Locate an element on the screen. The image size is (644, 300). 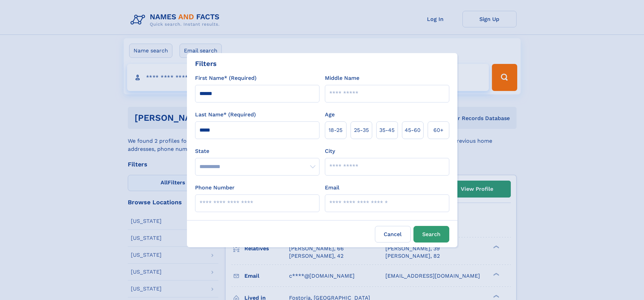
label: Age is located at coordinates (329, 115).